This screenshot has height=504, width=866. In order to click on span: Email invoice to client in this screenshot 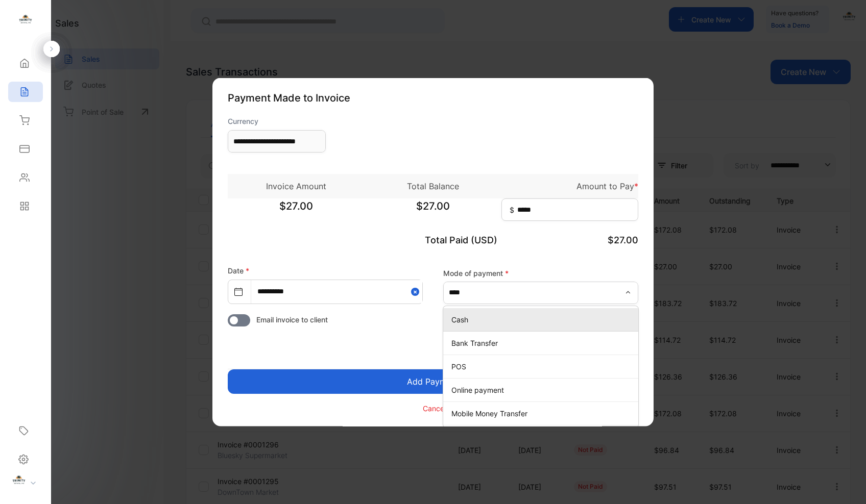, I will do `click(292, 319)`.